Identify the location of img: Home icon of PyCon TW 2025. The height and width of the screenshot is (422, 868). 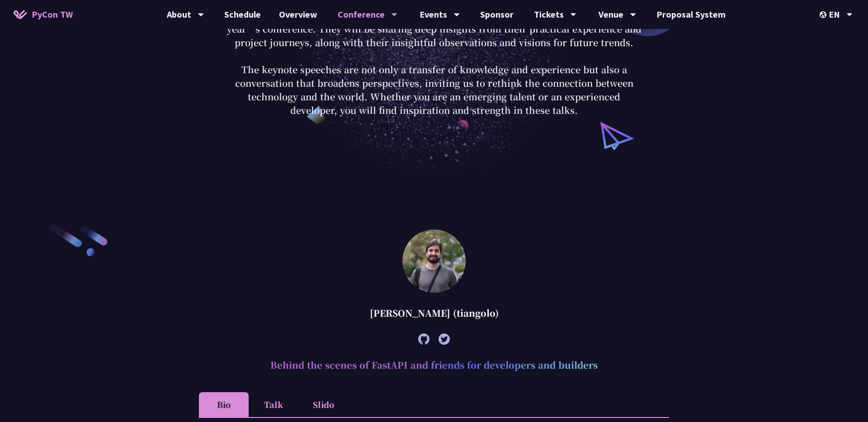
(21, 14).